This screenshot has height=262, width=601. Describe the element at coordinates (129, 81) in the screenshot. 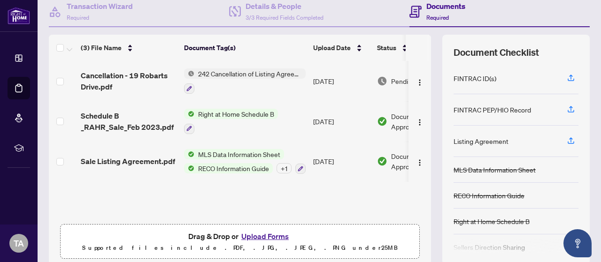

I see `span: Cancellation - 19 Robarts Drive.pdf` at that location.